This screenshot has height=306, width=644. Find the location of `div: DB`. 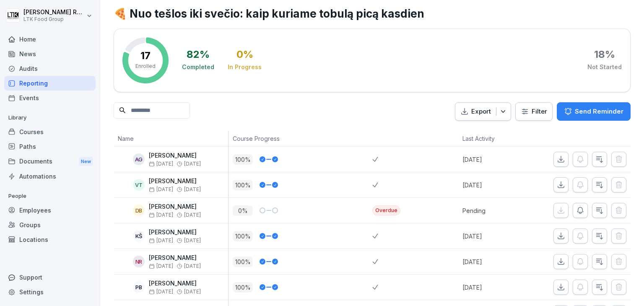

div: DB is located at coordinates (139, 211).